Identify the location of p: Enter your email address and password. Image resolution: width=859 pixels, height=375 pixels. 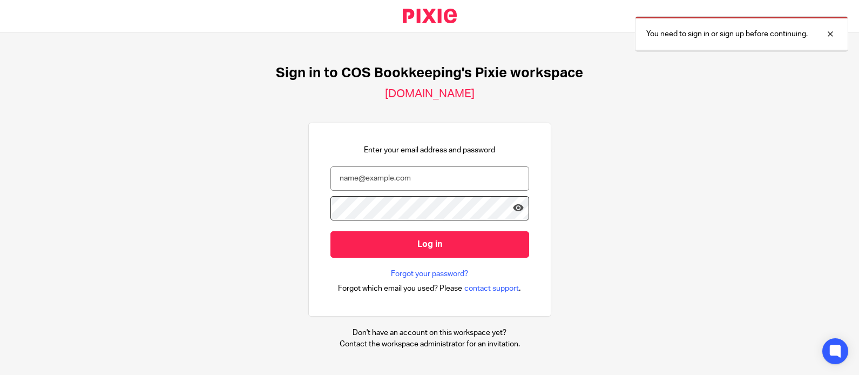
(429, 150).